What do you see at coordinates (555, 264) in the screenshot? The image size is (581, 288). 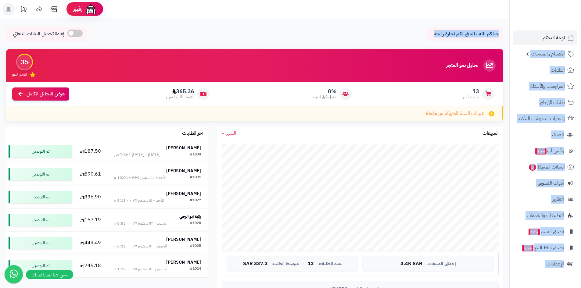 I see `span: الإعدادات` at bounding box center [555, 264].